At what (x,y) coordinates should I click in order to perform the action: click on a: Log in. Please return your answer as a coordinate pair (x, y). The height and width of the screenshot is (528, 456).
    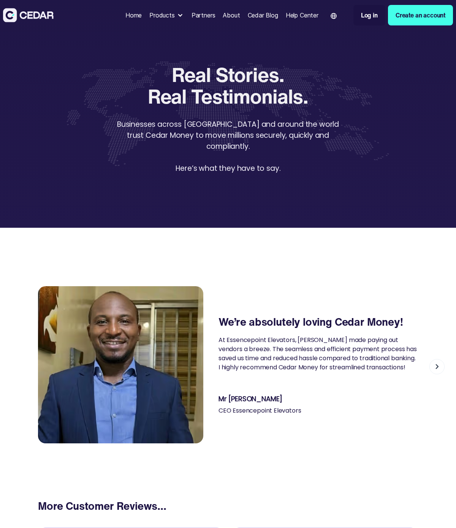
    Looking at the image, I should click on (369, 15).